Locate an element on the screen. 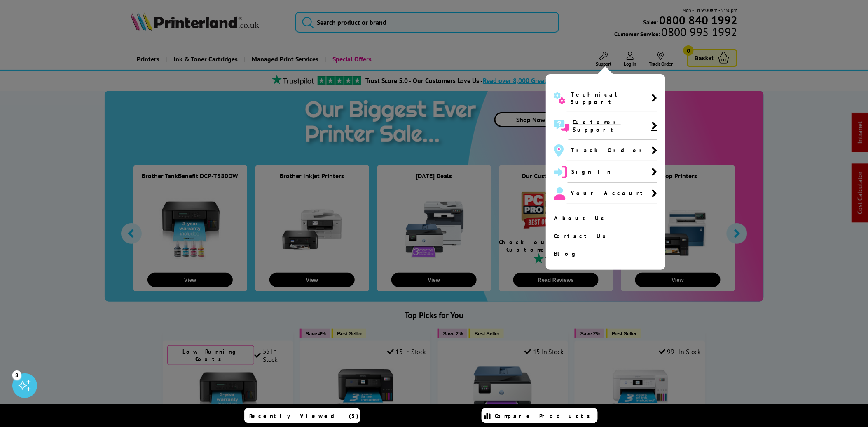 The width and height of the screenshot is (868, 427). div: 3 is located at coordinates (17, 375).